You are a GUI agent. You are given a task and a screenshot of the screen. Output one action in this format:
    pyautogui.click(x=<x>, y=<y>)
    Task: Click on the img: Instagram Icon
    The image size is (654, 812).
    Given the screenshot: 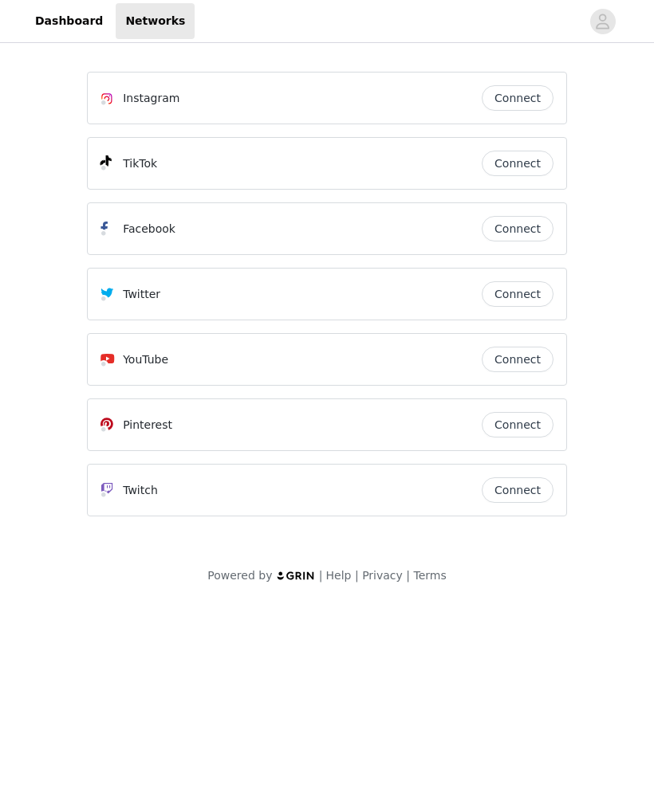 What is the action you would take?
    pyautogui.click(x=107, y=99)
    